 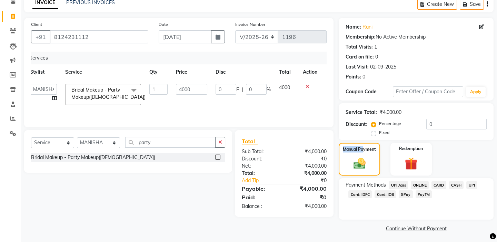 What do you see at coordinates (310, 72) in the screenshot?
I see `th: Action` at bounding box center [310, 72].